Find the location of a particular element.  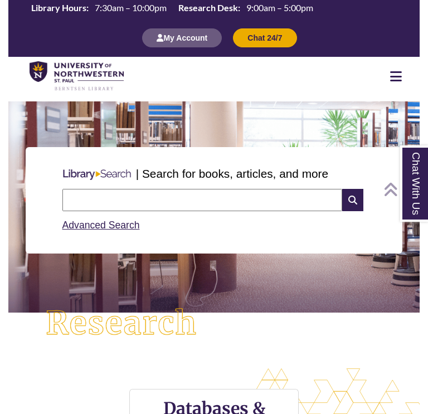

img: Research is located at coordinates (121, 323).